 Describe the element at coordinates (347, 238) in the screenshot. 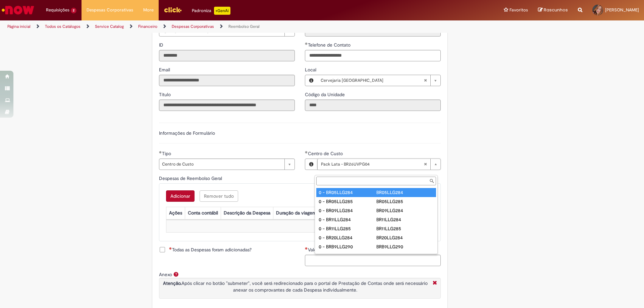

I see `div: 0 - BR20LLG284` at that location.